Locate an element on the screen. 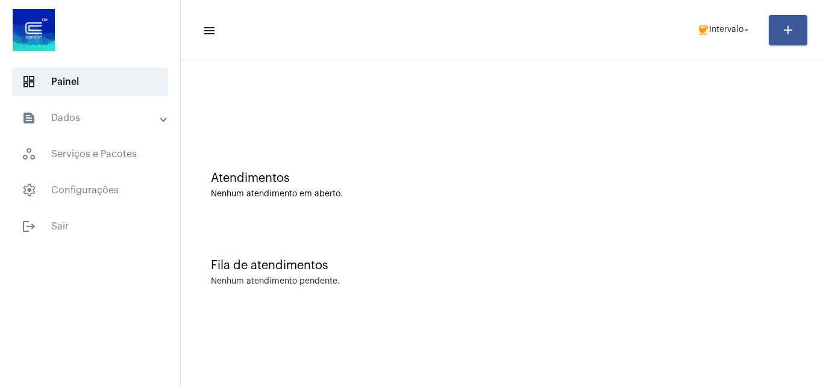 Image resolution: width=823 pixels, height=386 pixels. div: Atendimentos is located at coordinates (502, 178).